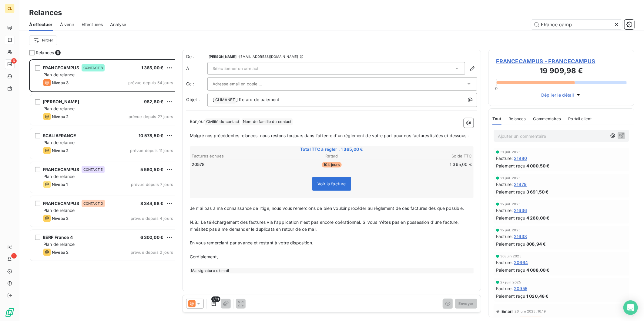 This screenshot has width=644, height=321. What do you see at coordinates (57, 237) in the screenshot?
I see `span: BERF France 4` at bounding box center [57, 237].